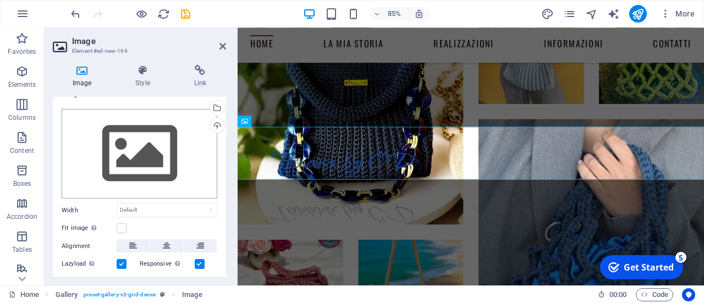 This screenshot has height=303, width=704. I want to click on p: Boxes, so click(22, 184).